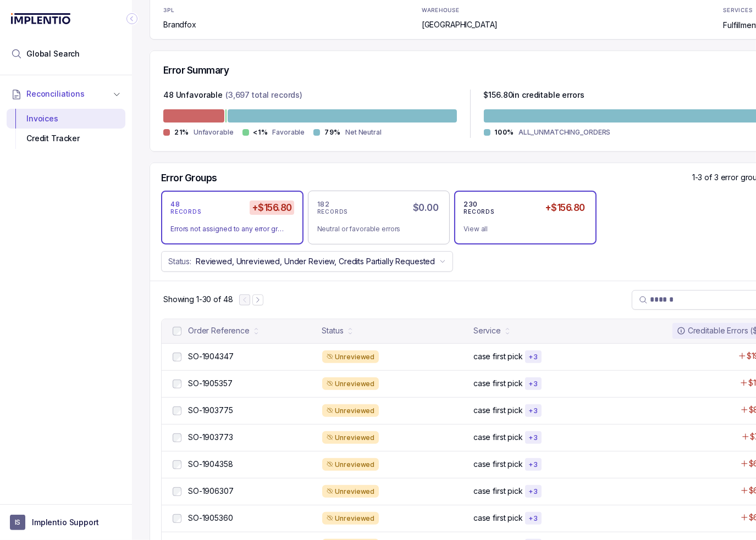 This screenshot has height=540, width=756. Describe the element at coordinates (425, 207) in the screenshot. I see `h5: $0.00` at that location.